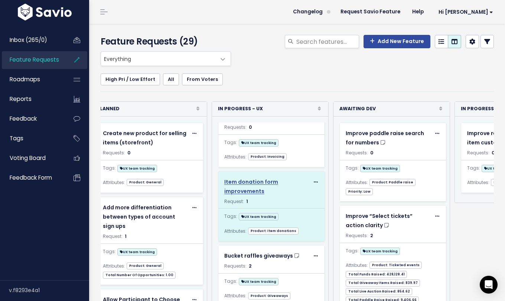 This screenshot has width=505, height=301. Describe the element at coordinates (297, 79) in the screenshot. I see `ul: Filter feature requests` at that location.